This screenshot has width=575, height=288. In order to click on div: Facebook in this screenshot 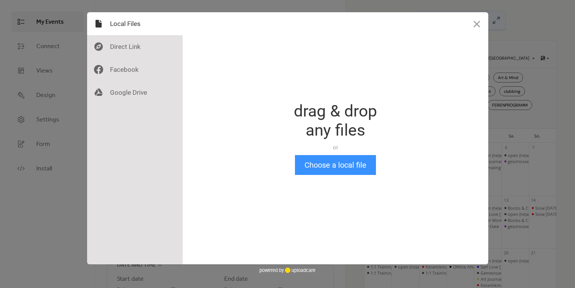, I will do `click(135, 70)`.